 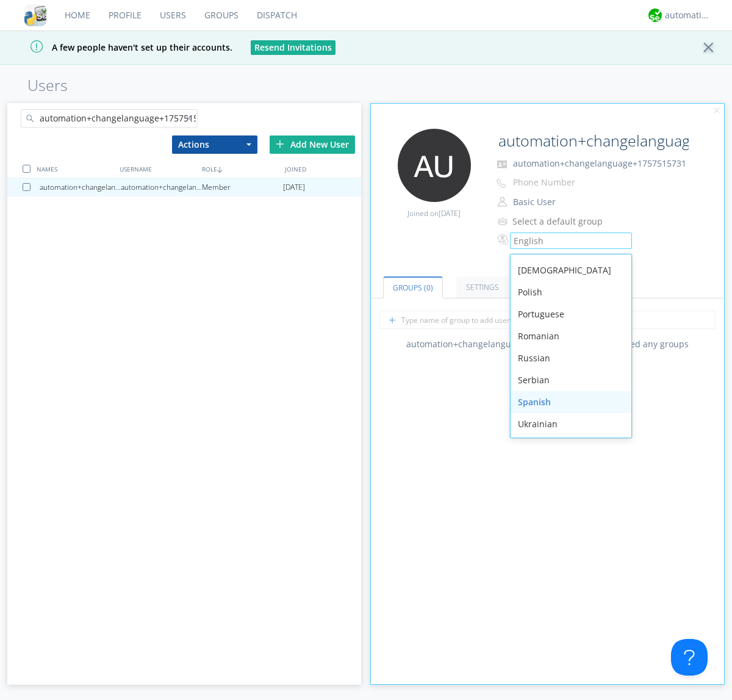 I want to click on div: Member, so click(x=242, y=187).